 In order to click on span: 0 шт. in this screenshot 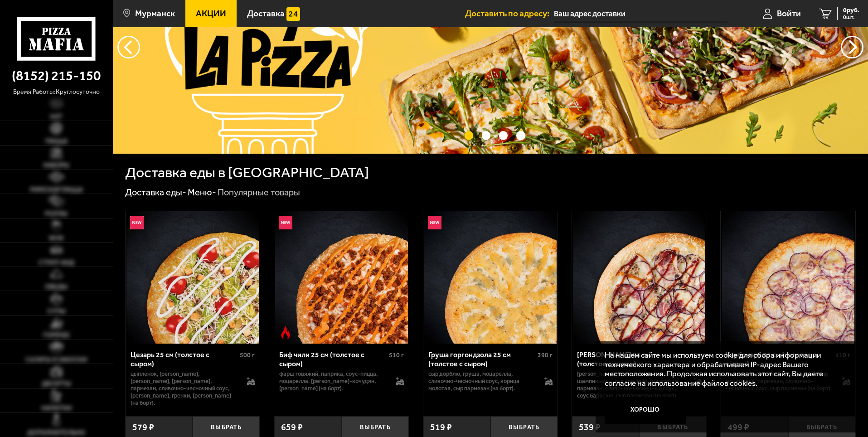, I will do `click(851, 17)`.